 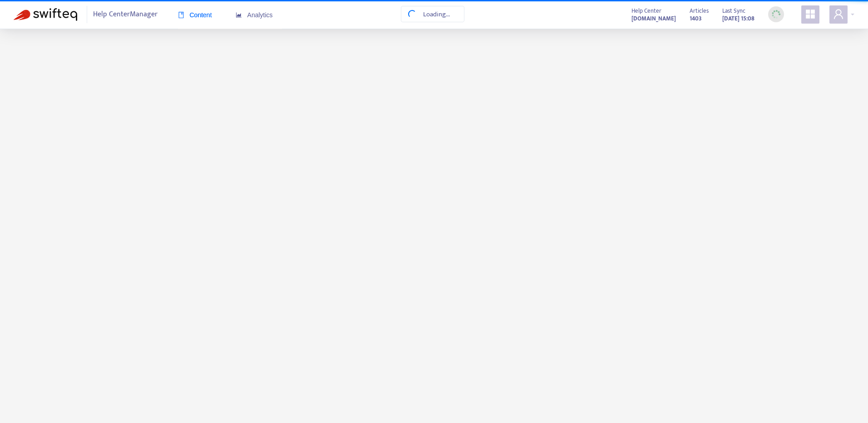 I want to click on img: Swifteq, so click(x=46, y=14).